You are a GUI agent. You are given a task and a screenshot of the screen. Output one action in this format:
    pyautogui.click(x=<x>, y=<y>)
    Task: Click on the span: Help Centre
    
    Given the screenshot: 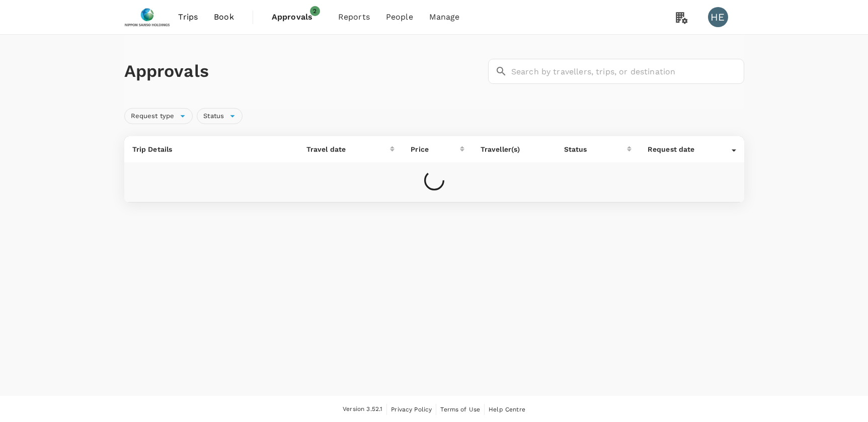 What is the action you would take?
    pyautogui.click(x=507, y=410)
    